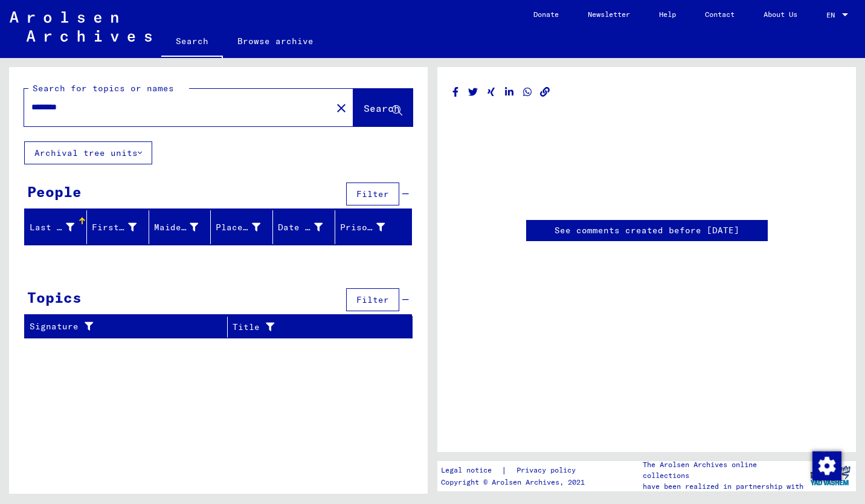 This screenshot has width=865, height=504. Describe the element at coordinates (180, 227) in the screenshot. I see `mat-header-cell: Maiden Name` at that location.